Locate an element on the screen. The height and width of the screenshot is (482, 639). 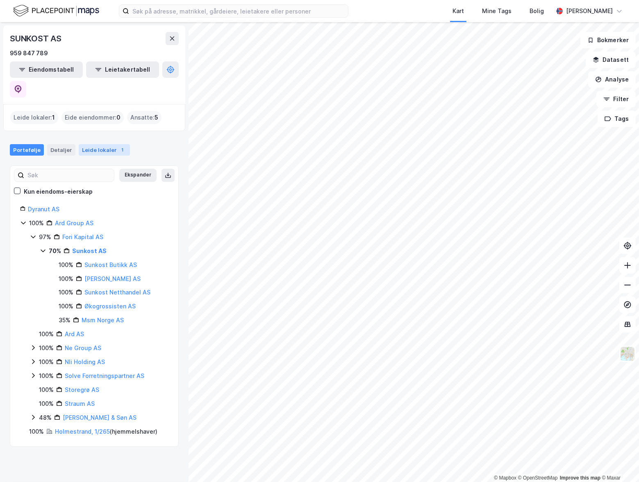
a: Ard AS is located at coordinates (74, 334).